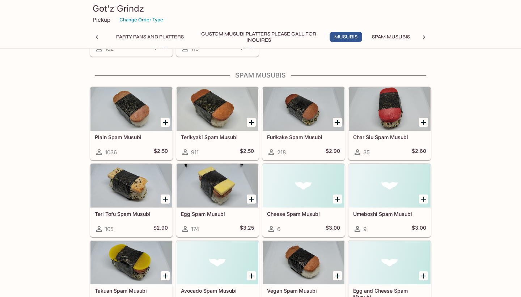 This screenshot has width=521, height=297. What do you see at coordinates (365, 229) in the screenshot?
I see `span: 9` at bounding box center [365, 229].